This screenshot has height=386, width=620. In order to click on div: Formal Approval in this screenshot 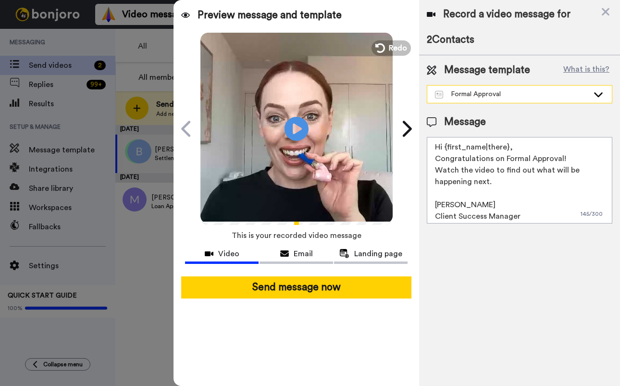, I will do `click(512, 94)`.